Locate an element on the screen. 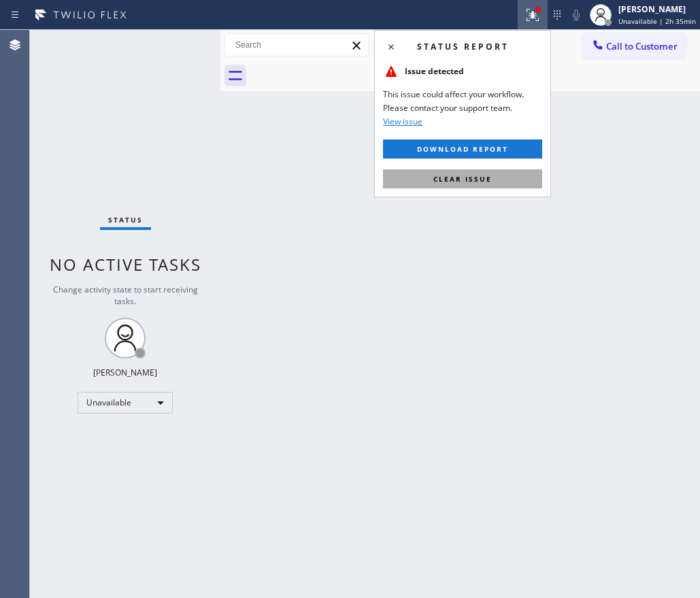 The image size is (700, 598). span: No active tasks is located at coordinates (125, 264).